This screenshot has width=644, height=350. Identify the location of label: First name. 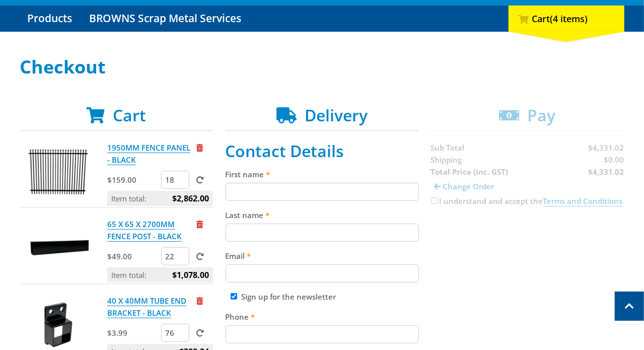
(322, 174).